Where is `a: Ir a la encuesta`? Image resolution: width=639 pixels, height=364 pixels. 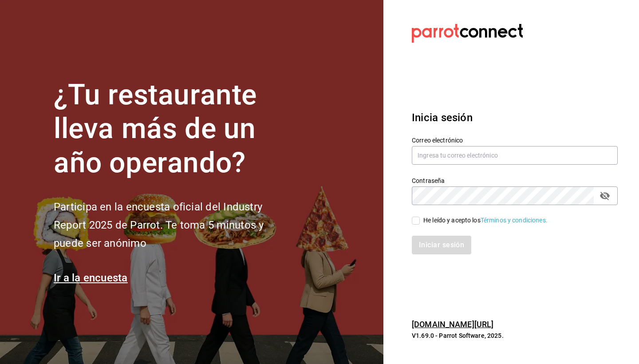
a: Ir a la encuesta is located at coordinates (91, 278).